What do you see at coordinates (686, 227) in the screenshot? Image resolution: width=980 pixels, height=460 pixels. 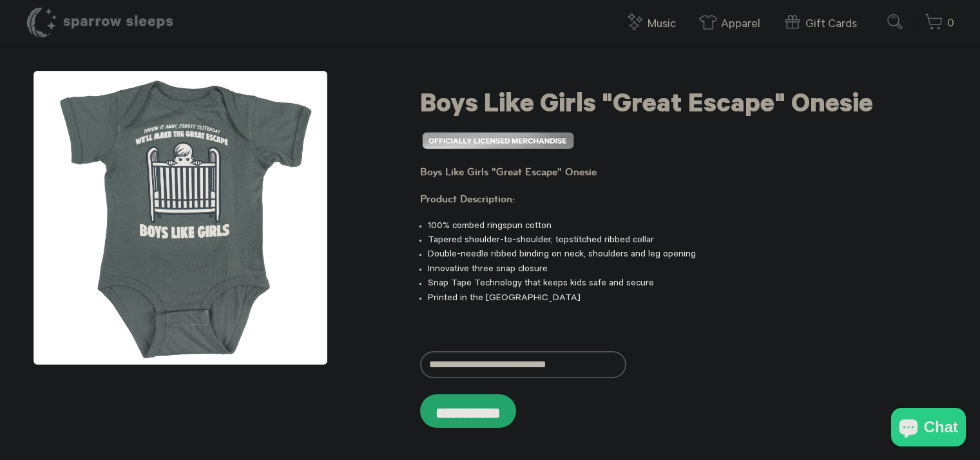 I see `li: 100% combed ringspun cotton` at bounding box center [686, 227].